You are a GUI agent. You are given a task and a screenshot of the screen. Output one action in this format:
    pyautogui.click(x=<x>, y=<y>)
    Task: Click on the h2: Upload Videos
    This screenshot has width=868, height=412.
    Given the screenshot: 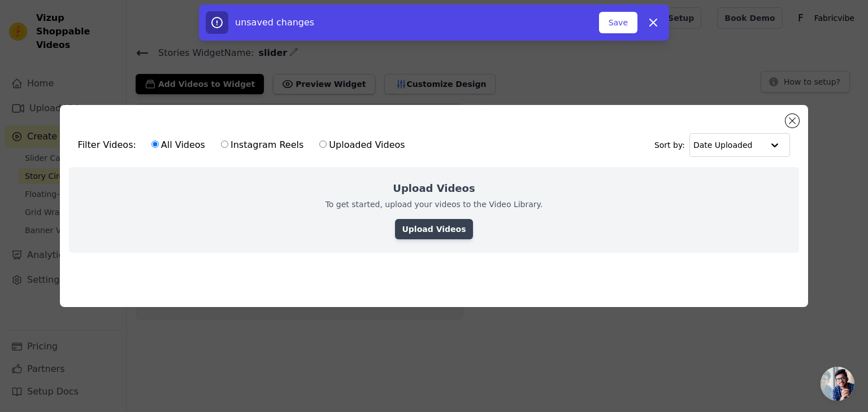 What is the action you would take?
    pyautogui.click(x=434, y=189)
    